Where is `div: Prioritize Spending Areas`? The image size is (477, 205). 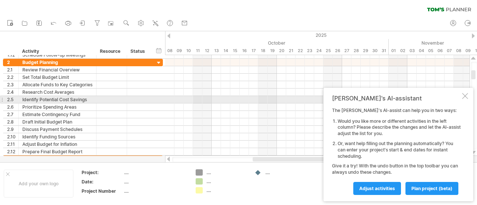 div: Prioritize Spending Areas is located at coordinates (57, 107).